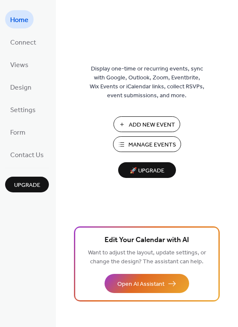 This screenshot has width=238, height=327. I want to click on span: Edit Your Calendar with AI, so click(146, 240).